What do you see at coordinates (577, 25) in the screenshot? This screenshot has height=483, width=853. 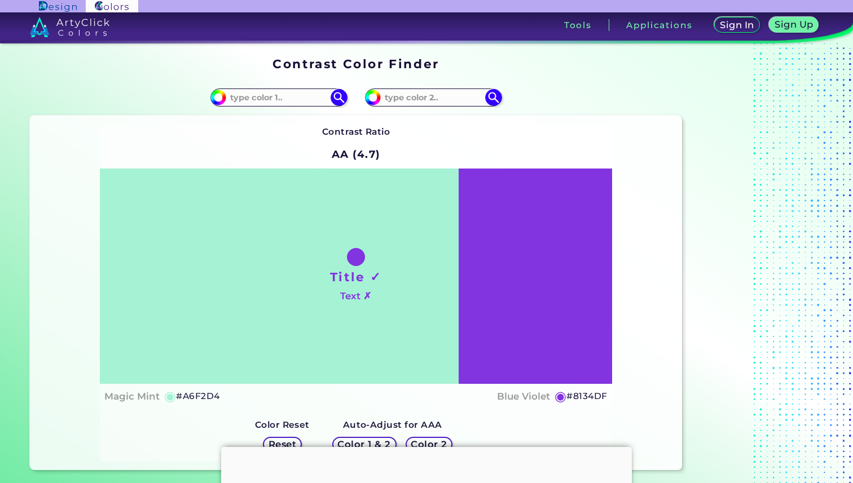 I see `h3: Tools` at bounding box center [577, 25].